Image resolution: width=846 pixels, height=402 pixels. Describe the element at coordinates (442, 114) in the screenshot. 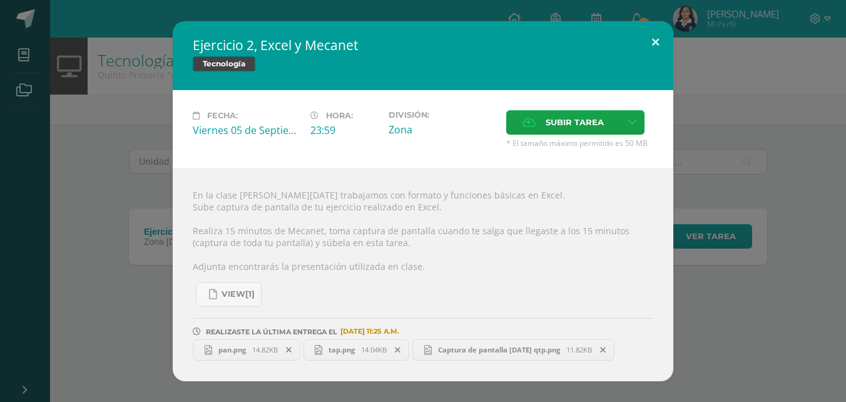

I see `label: División:` at that location.